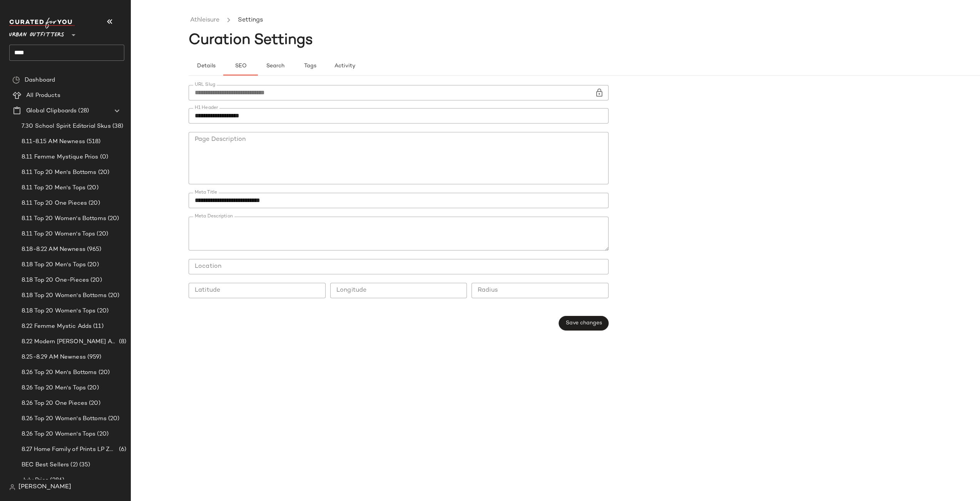 The height and width of the screenshot is (501, 980). Describe the element at coordinates (84, 465) in the screenshot. I see `span: (35)` at that location.